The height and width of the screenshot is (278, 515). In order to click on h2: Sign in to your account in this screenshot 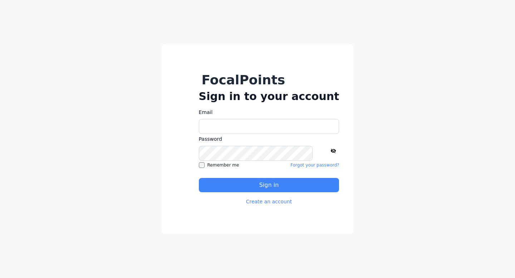, I will do `click(269, 96)`.